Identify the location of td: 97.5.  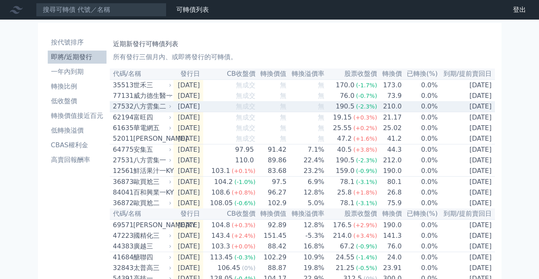
(271, 182).